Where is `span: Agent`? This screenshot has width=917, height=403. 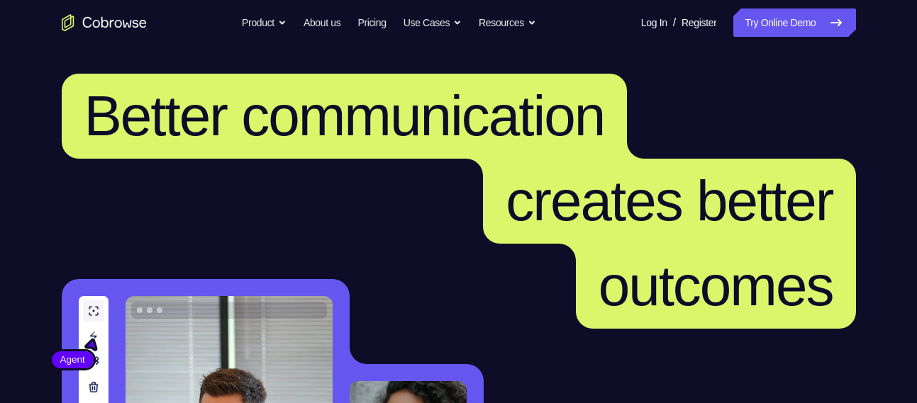 span: Agent is located at coordinates (72, 360).